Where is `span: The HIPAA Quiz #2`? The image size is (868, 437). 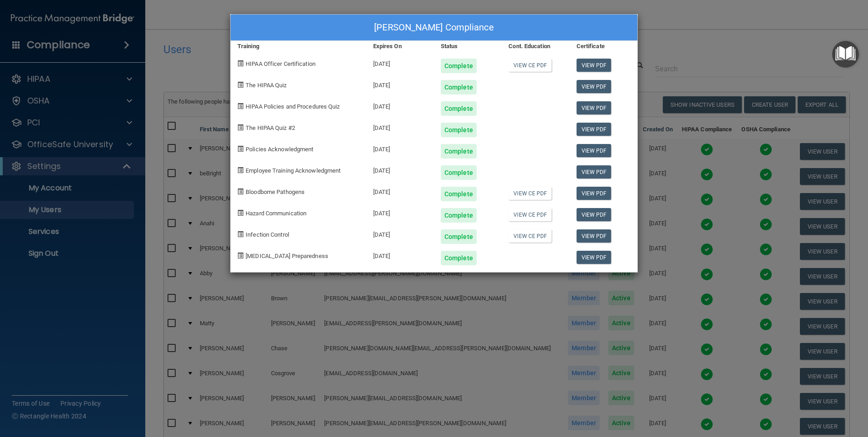
span: The HIPAA Quiz #2 is located at coordinates (270, 128).